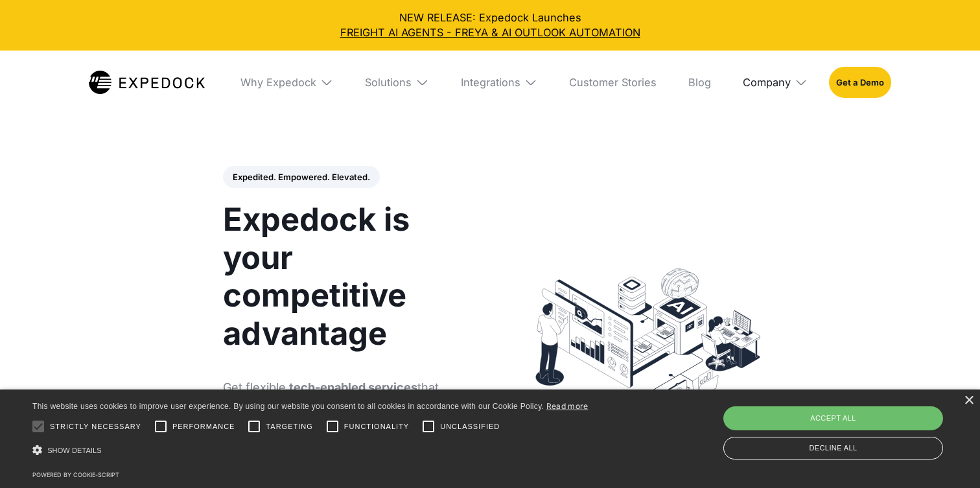  Describe the element at coordinates (204, 426) in the screenshot. I see `span: Performance` at that location.